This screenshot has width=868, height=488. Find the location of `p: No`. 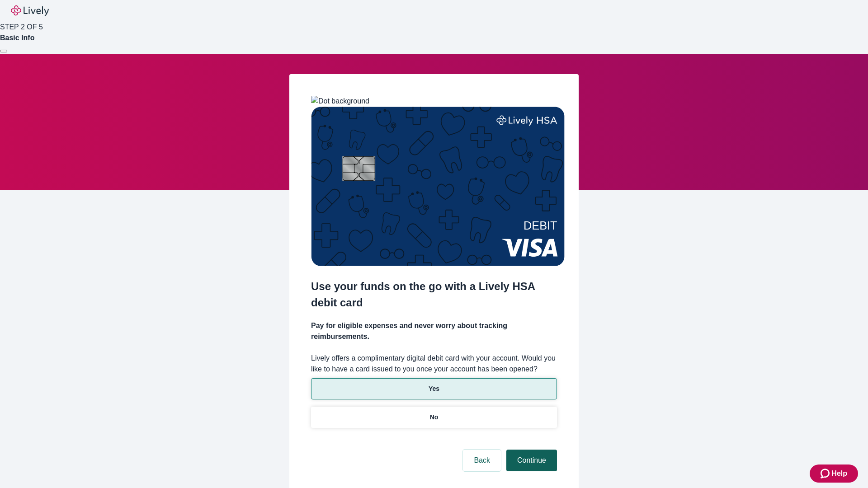

p: No is located at coordinates (434, 417).